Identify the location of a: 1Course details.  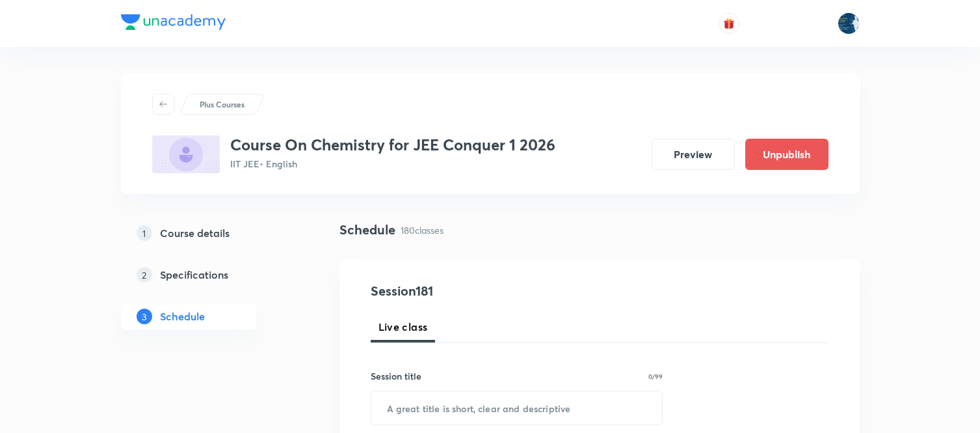
(209, 233).